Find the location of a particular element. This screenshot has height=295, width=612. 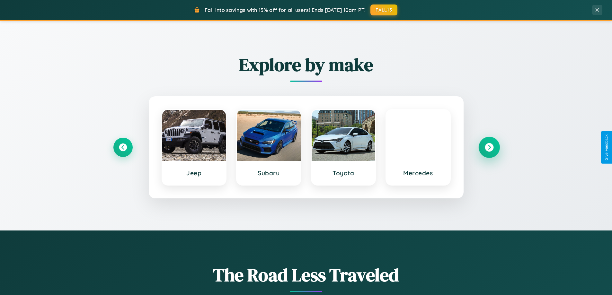

div: Give Feedback is located at coordinates (607, 147).